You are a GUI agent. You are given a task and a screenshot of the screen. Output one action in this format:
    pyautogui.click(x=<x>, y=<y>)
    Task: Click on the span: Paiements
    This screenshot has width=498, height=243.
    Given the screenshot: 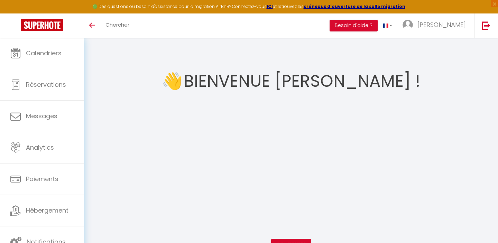 What is the action you would take?
    pyautogui.click(x=42, y=179)
    